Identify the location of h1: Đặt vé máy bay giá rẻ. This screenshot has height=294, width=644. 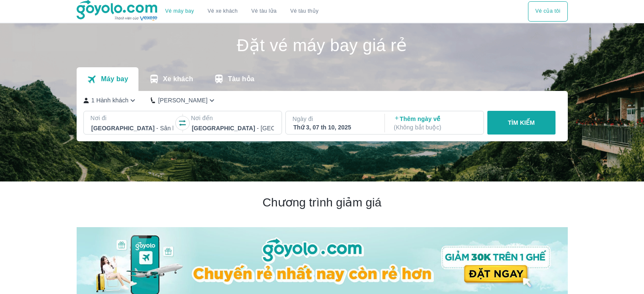
(322, 45).